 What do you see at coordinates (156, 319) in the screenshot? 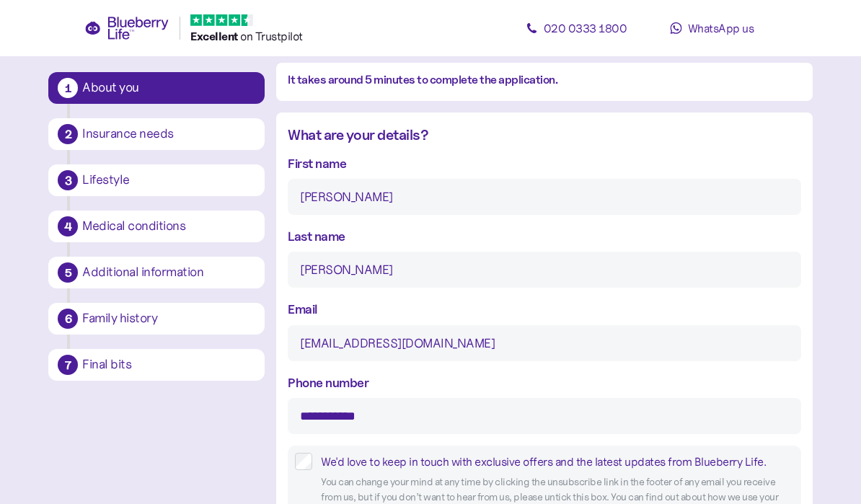
I see `button: 6Family history` at bounding box center [156, 319].